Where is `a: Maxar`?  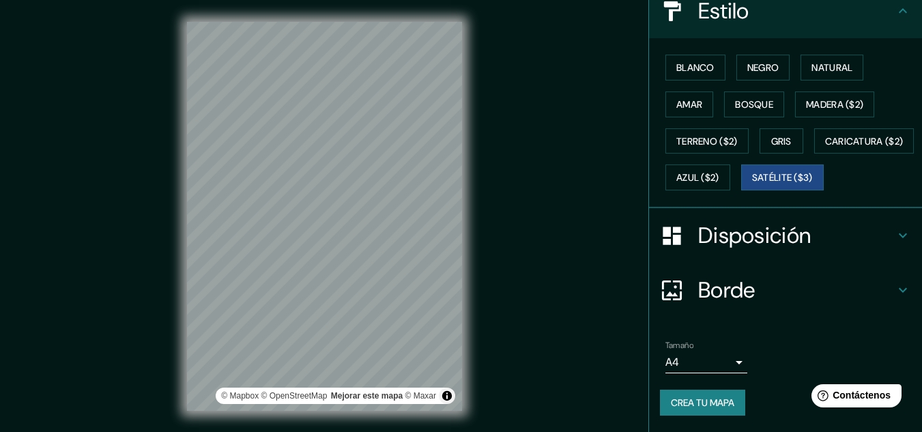 a: Maxar is located at coordinates (420, 396).